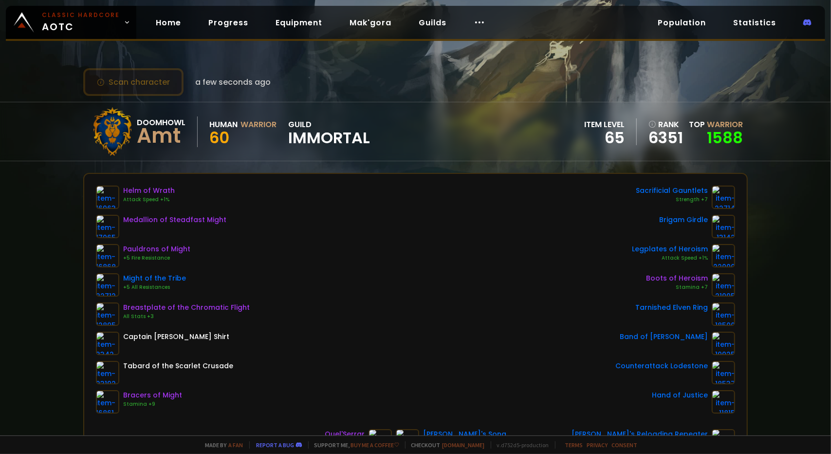  What do you see at coordinates (672, 200) in the screenshot?
I see `div: Strength +7` at bounding box center [672, 200].